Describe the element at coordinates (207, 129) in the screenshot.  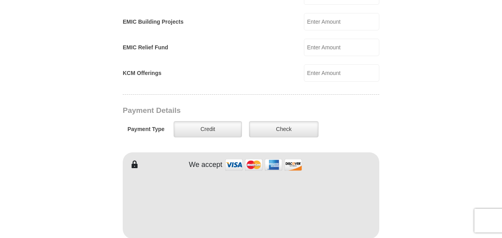
I see `label: Credit` at that location.